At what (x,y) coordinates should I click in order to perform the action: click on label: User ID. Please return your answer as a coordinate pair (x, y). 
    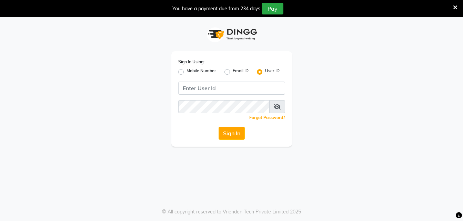
    Looking at the image, I should click on (272, 72).